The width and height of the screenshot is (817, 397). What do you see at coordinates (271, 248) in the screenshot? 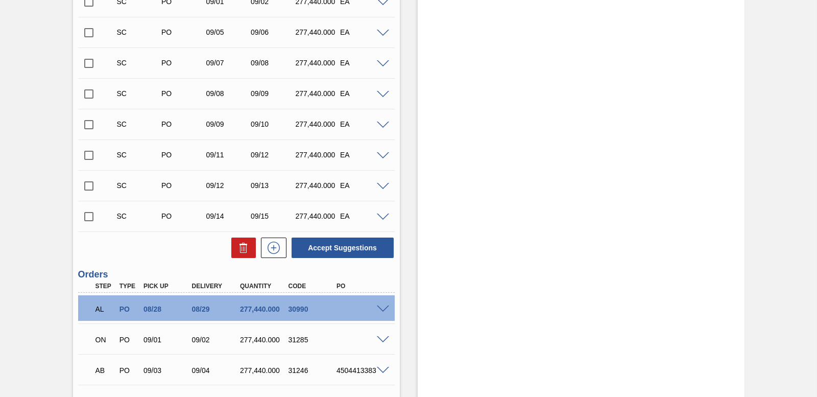
I see `div: New suggestion` at bounding box center [271, 248].